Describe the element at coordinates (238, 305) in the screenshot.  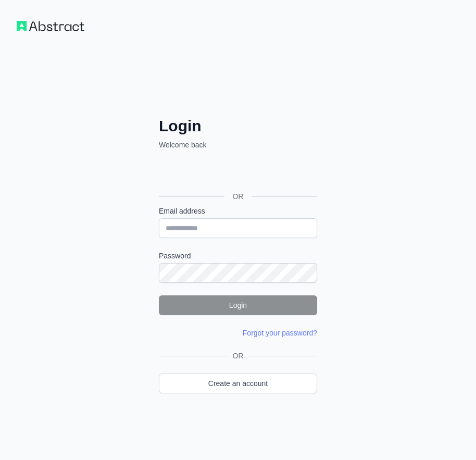
I see `button: Login` at that location.